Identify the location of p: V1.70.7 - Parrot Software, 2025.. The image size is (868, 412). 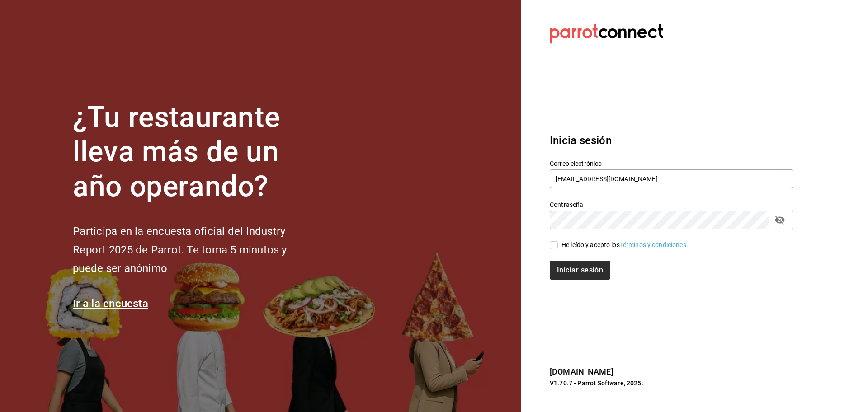
(672, 383).